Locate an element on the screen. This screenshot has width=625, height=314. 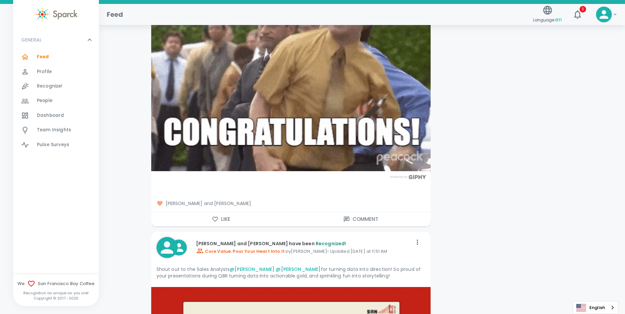
h1: Feed is located at coordinates (115, 14).